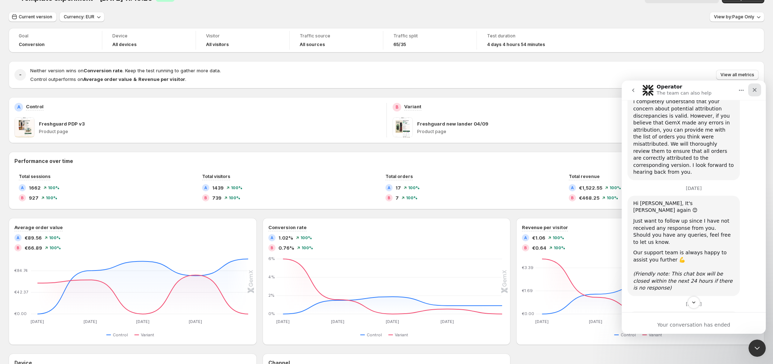 Image resolution: width=773 pixels, height=364 pixels. Describe the element at coordinates (218, 188) in the screenshot. I see `span: 1439` at that location.